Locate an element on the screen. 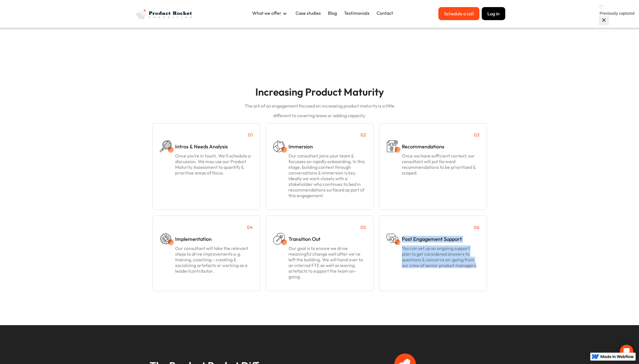 This screenshot has height=364, width=639. a: Schedule a call is located at coordinates (459, 13).